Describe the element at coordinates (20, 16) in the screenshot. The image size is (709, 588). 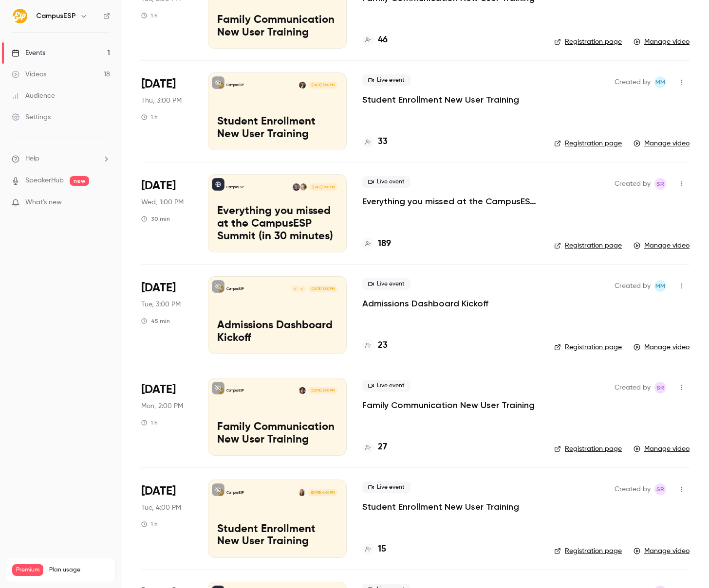
I see `img: CampusESP` at that location.